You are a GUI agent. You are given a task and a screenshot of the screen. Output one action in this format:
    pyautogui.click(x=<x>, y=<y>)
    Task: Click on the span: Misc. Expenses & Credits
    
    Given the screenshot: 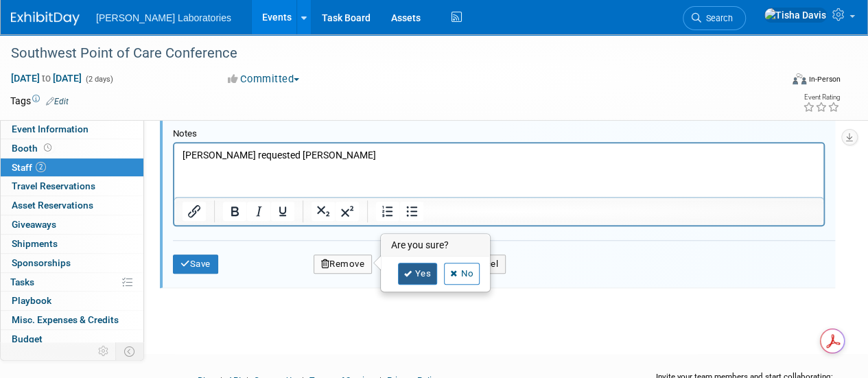 What is the action you would take?
    pyautogui.click(x=65, y=320)
    